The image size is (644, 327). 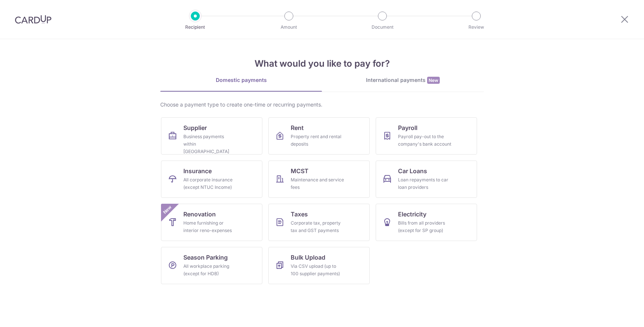 I want to click on span: Season Parking, so click(x=205, y=257).